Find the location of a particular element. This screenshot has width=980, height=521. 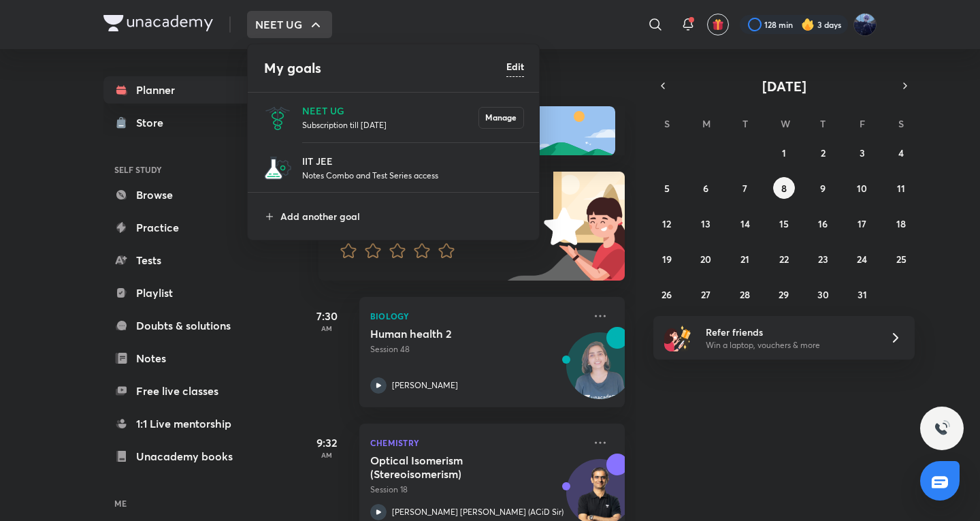

h6: Edit is located at coordinates (515, 66).